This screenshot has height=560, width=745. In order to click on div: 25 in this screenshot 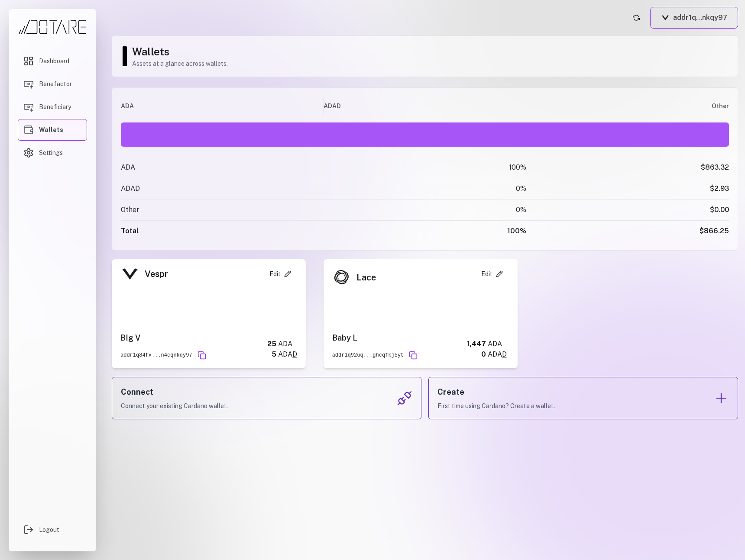, I will do `click(268, 344)`.